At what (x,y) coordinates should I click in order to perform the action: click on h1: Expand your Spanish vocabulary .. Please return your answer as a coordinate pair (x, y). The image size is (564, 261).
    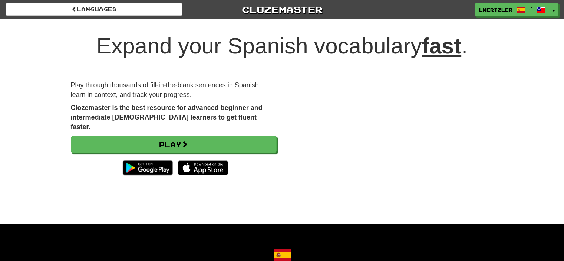
    Looking at the image, I should click on (282, 46).